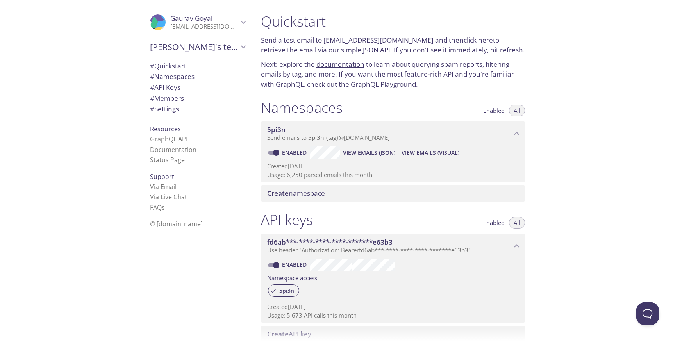  Describe the element at coordinates (167, 160) in the screenshot. I see `a: Status Page` at that location.